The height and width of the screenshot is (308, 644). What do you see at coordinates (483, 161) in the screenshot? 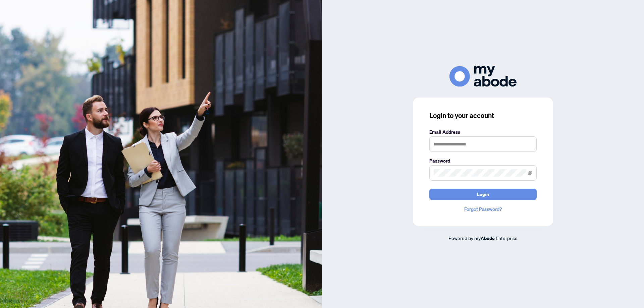
I see `label: Password` at bounding box center [483, 161].